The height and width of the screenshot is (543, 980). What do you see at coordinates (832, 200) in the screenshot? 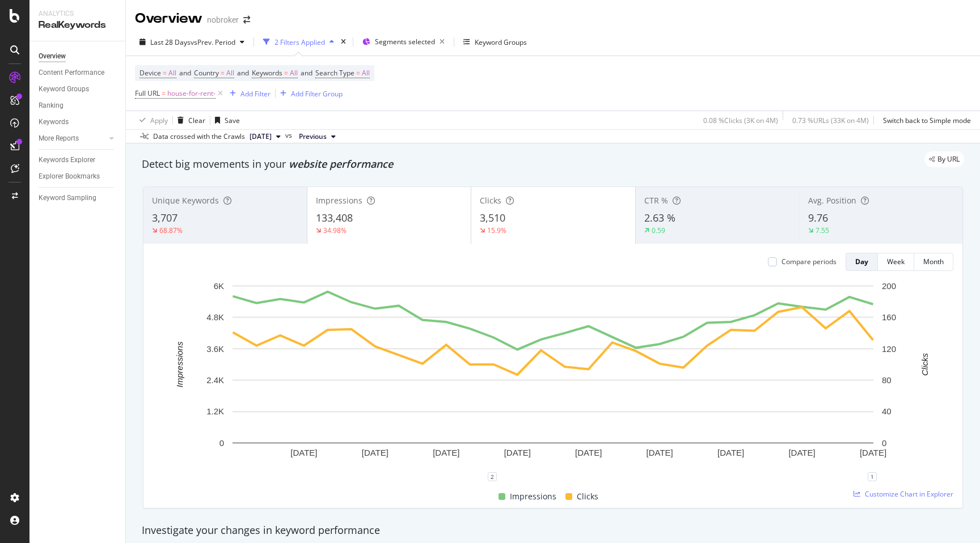
I see `span: Avg. Position` at bounding box center [832, 200].